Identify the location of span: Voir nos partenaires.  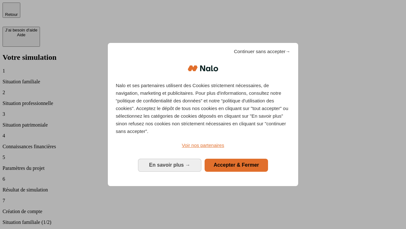
(203, 145).